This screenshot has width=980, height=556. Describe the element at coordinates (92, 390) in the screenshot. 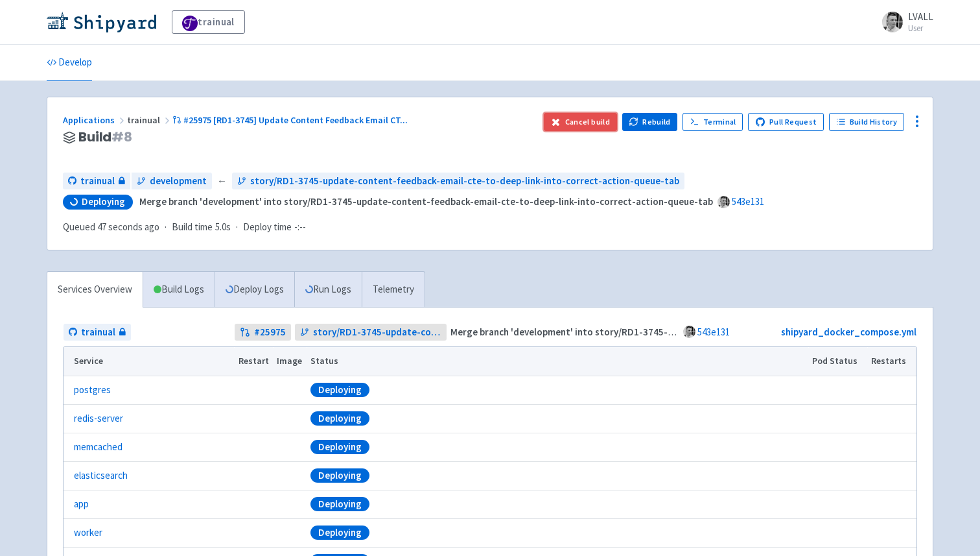

I see `a: postgres` at that location.